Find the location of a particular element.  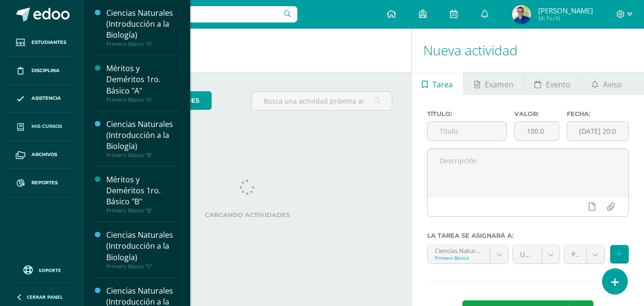

h1: Nueva actividad is located at coordinates (528, 50).